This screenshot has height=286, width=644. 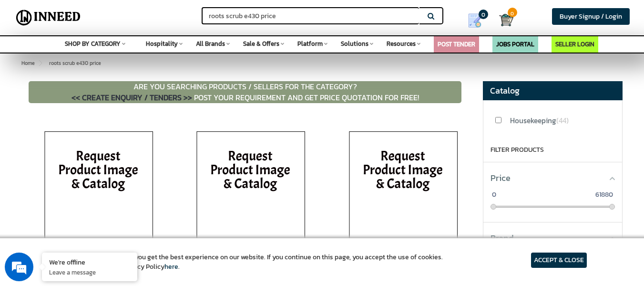 What do you see at coordinates (161, 44) in the screenshot?
I see `span: Hospitality` at bounding box center [161, 44].